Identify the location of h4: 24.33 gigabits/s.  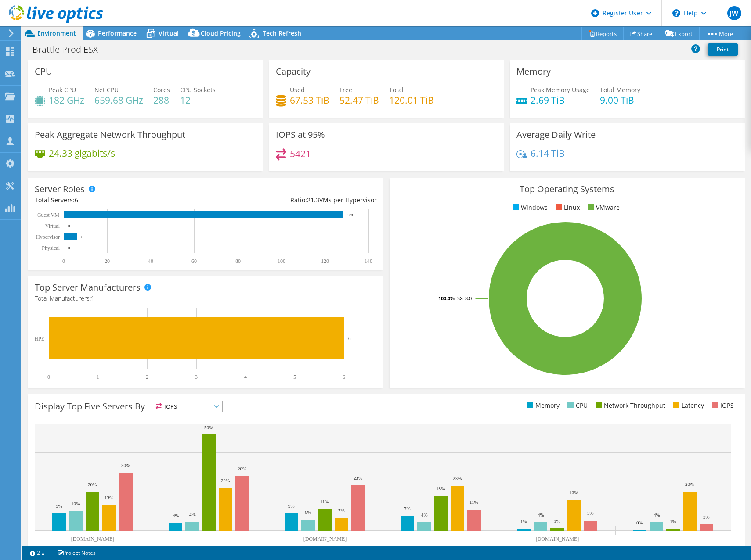
(82, 153).